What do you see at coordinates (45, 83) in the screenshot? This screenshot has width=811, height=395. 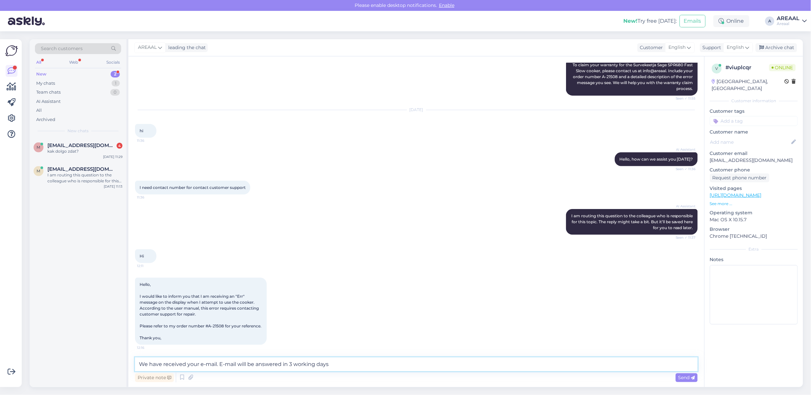 I see `div: My chats` at bounding box center [45, 83].